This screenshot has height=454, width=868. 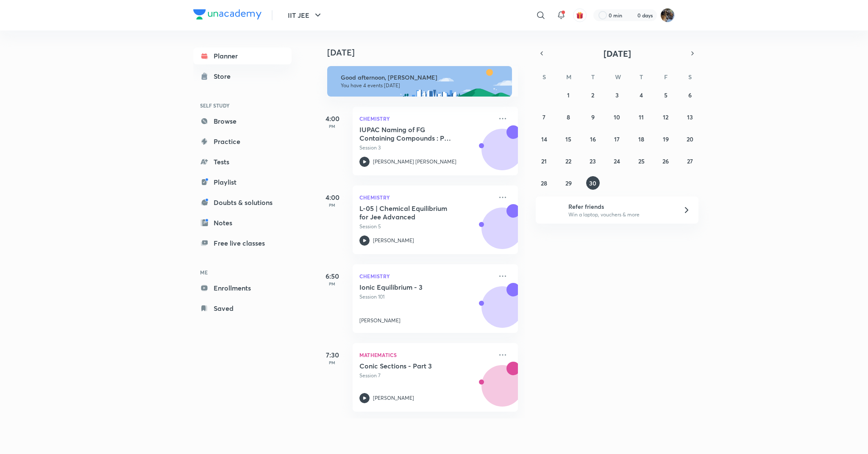 What do you see at coordinates (426, 355) in the screenshot?
I see `p: Mathematics` at bounding box center [426, 355].